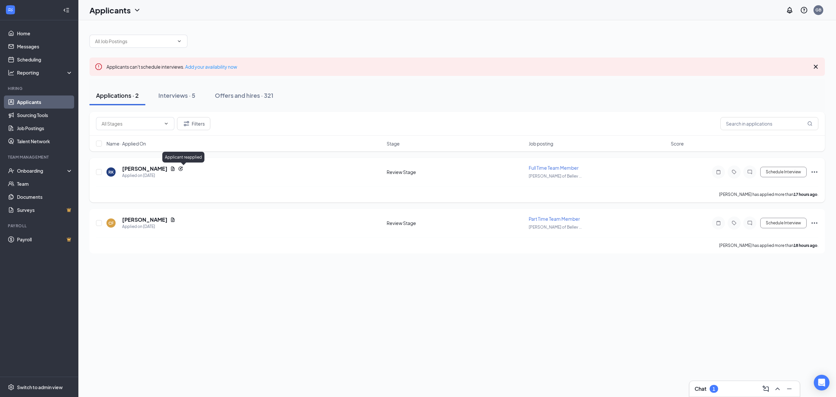 This screenshot has width=836, height=397. I want to click on span: Part Time Team Member, so click(554, 219).